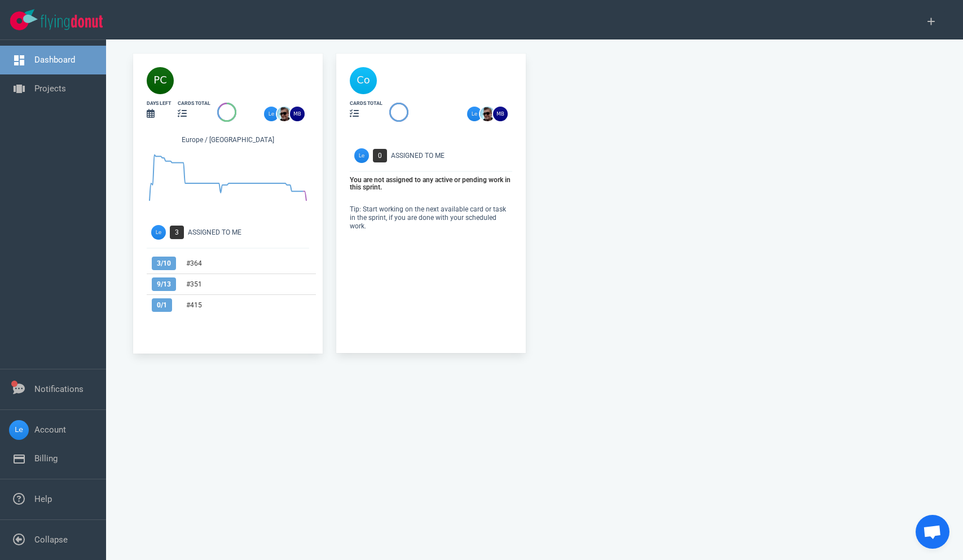  I want to click on span: 3, so click(176, 232).